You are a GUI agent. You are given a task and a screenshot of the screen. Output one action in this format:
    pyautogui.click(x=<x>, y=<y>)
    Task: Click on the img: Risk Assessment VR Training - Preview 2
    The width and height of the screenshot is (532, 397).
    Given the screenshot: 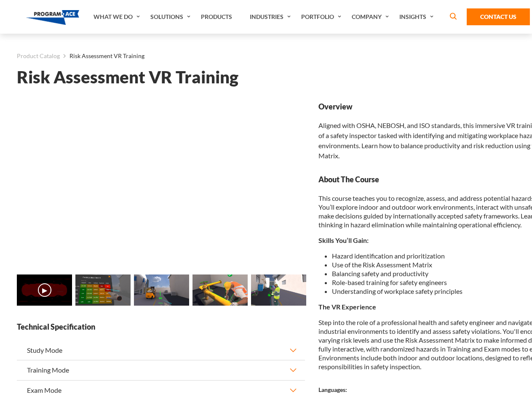 What is the action you would take?
    pyautogui.click(x=161, y=290)
    